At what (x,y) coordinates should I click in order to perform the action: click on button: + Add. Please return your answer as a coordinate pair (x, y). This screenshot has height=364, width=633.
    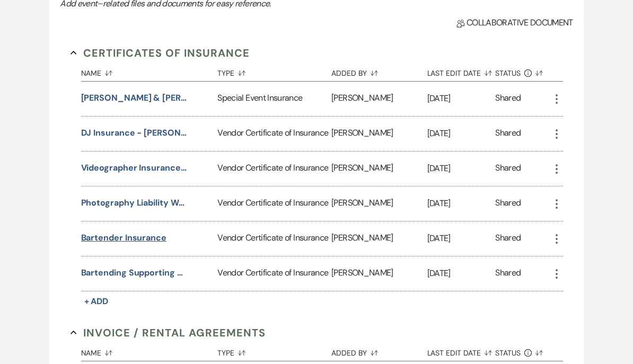
    Looking at the image, I should click on (97, 302).